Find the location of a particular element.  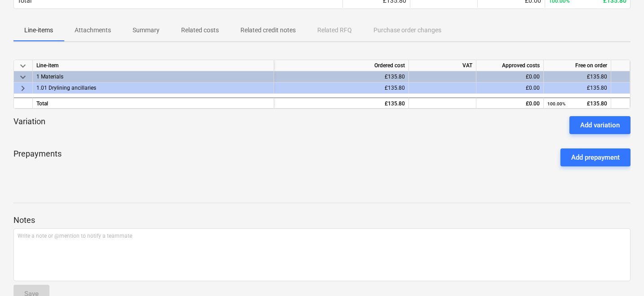

p: Prepayments is located at coordinates (37, 157).